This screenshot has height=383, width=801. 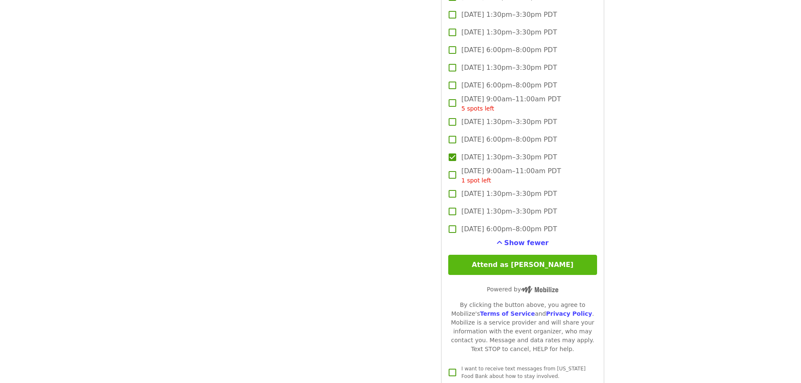 What do you see at coordinates (526, 243) in the screenshot?
I see `span: Show fewer` at bounding box center [526, 243].